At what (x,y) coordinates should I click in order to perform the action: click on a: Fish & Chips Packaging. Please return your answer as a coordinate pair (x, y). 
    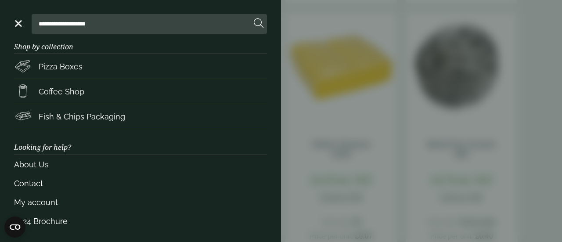
    Looking at the image, I should click on (141, 116).